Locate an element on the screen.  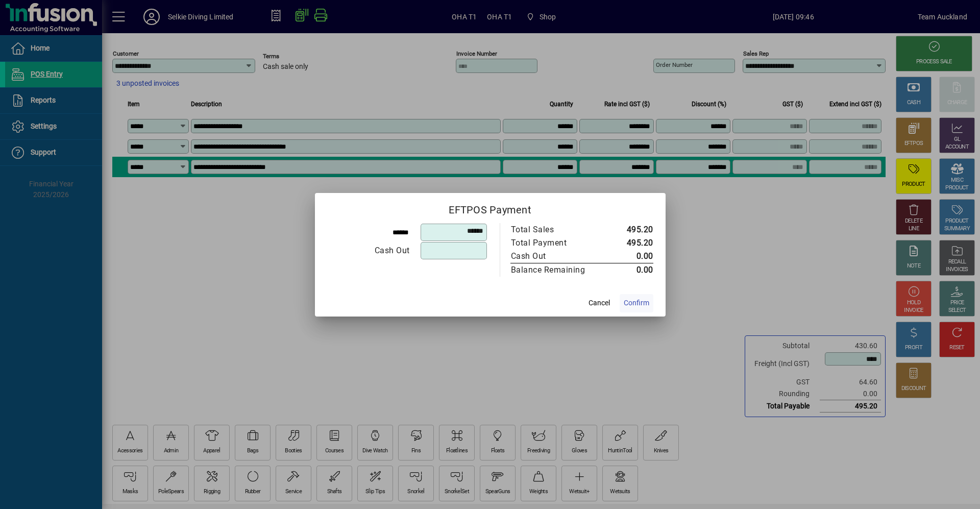
div: Balance Remaining is located at coordinates (554, 270).